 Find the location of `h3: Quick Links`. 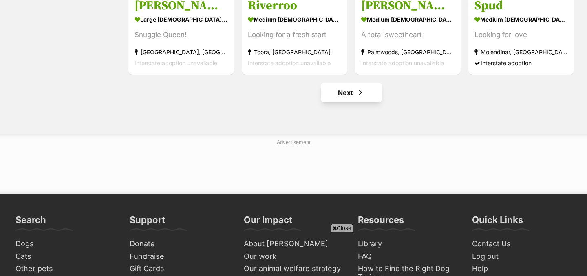

h3: Quick Links is located at coordinates (497, 222).